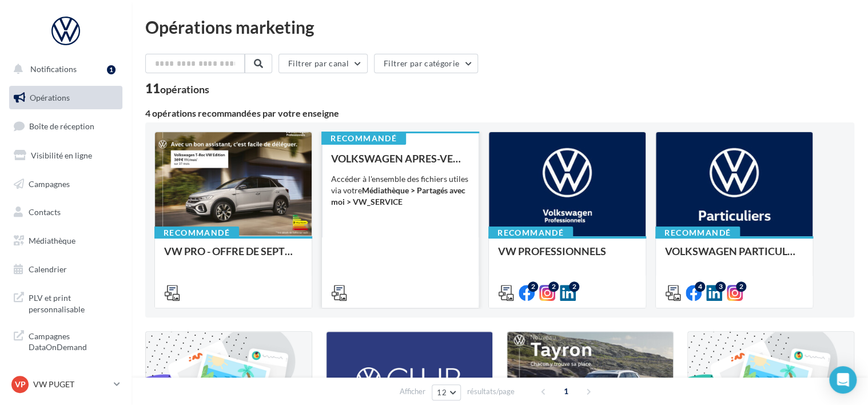  Describe the element at coordinates (720, 286) in the screenshot. I see `div: 3` at that location.